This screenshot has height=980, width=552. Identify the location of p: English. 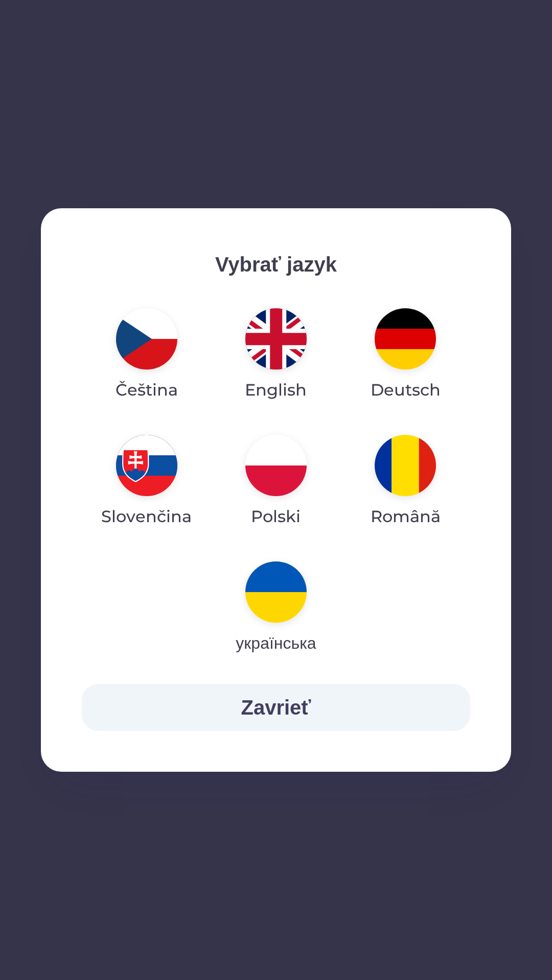
(275, 390).